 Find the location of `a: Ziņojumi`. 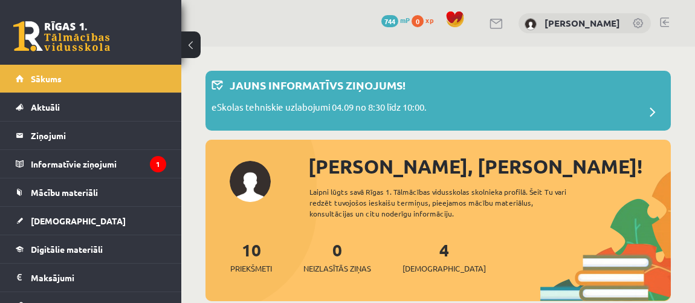

a: Ziņojumi is located at coordinates (91, 135).